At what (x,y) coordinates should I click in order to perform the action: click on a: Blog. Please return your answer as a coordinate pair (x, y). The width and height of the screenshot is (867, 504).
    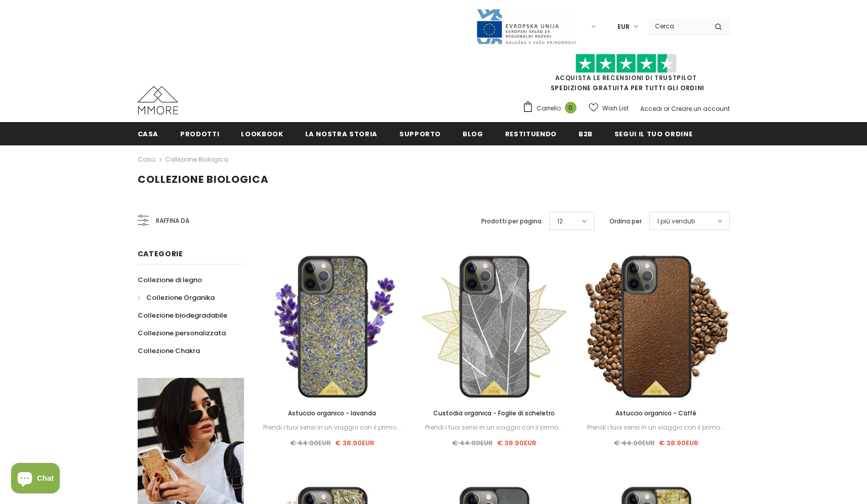
    Looking at the image, I should click on (473, 133).